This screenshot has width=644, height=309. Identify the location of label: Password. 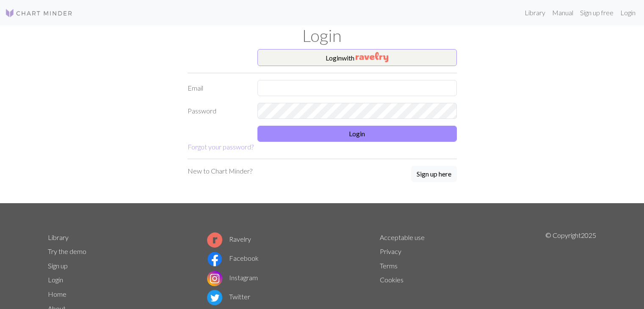
(217, 111).